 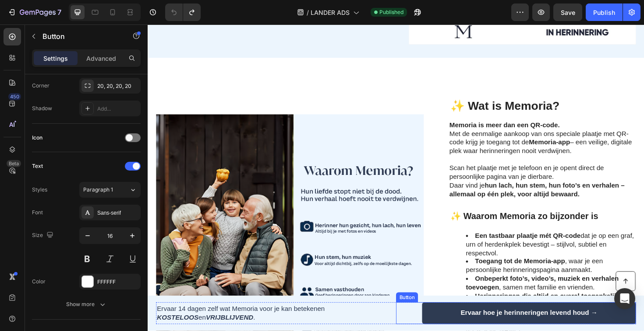 I want to click on div: Open Intercom Messenger, so click(x=625, y=299).